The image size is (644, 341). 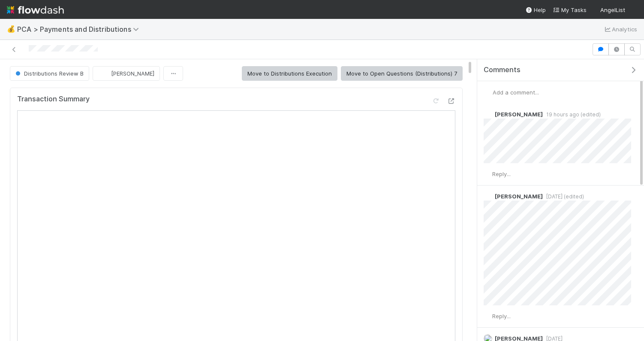 What do you see at coordinates (53, 99) in the screenshot?
I see `h5: Transaction Summary` at bounding box center [53, 99].